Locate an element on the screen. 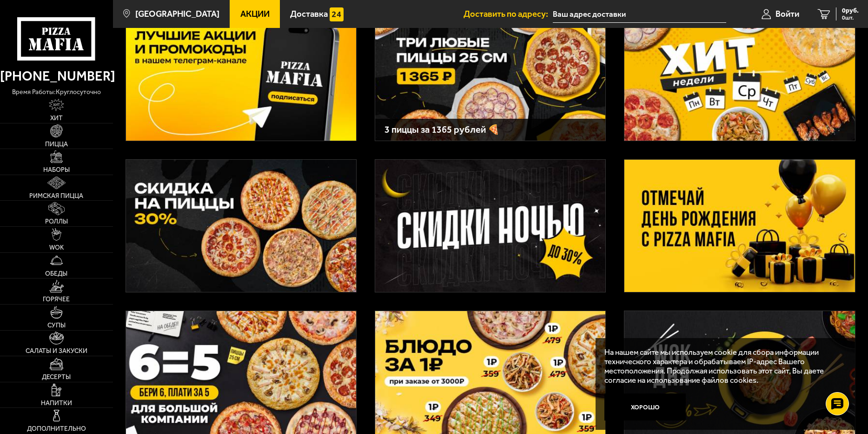 The image size is (868, 434). span: 0 шт. is located at coordinates (851, 18).